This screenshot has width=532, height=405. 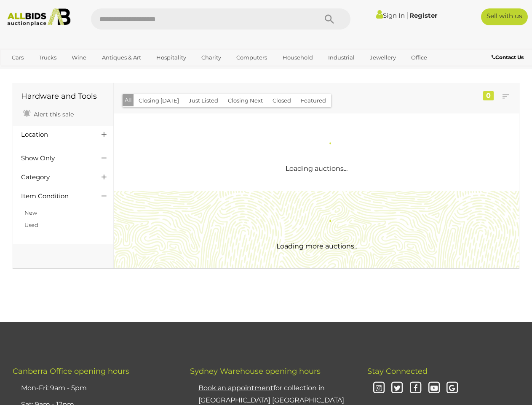 What do you see at coordinates (255, 371) in the screenshot?
I see `span: Sydney Warehouse opening hours` at bounding box center [255, 371].